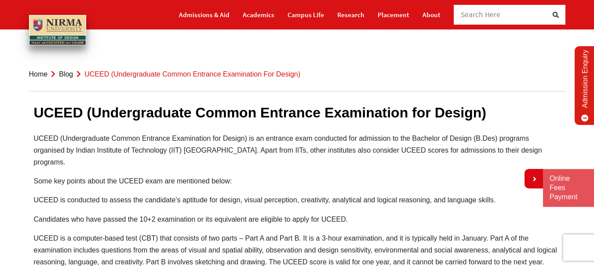 This screenshot has width=594, height=267. What do you see at coordinates (204, 15) in the screenshot?
I see `a: Admissions & Aid` at bounding box center [204, 15].